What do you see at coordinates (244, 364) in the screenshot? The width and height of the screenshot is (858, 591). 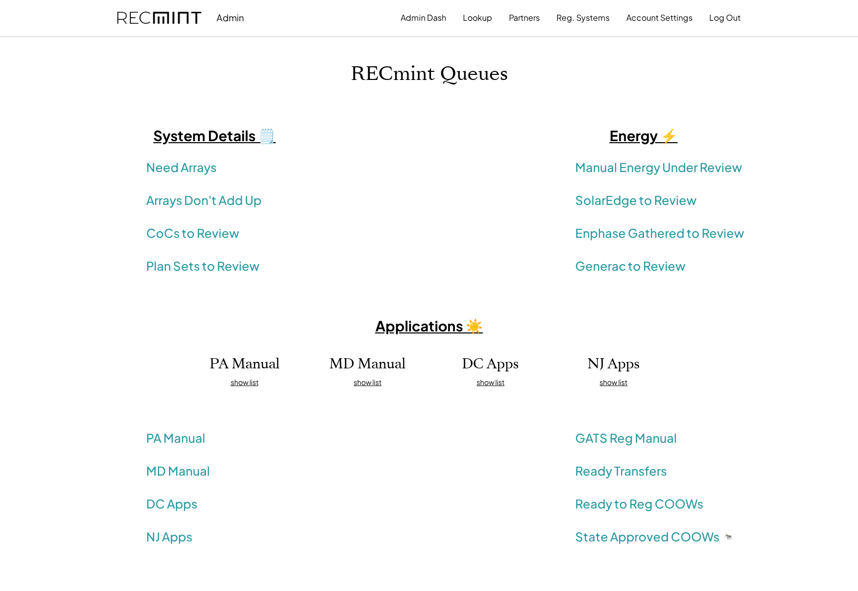 I see `h2: PA Manual` at bounding box center [244, 364].